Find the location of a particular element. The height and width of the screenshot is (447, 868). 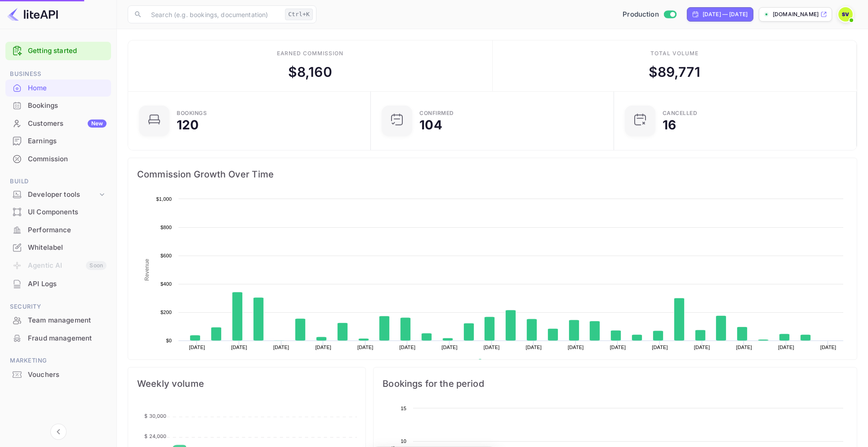

span: Security is located at coordinates (58, 307).